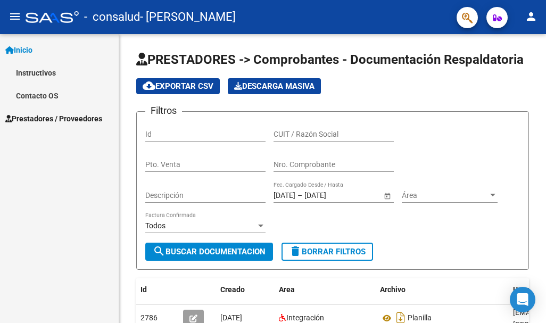  I want to click on button: Descarga Masiva, so click(274, 86).